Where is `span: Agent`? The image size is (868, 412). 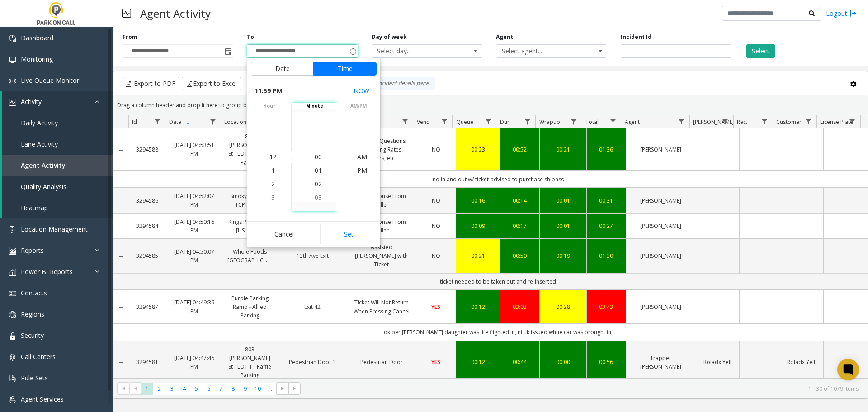 span: Agent is located at coordinates (632, 122).